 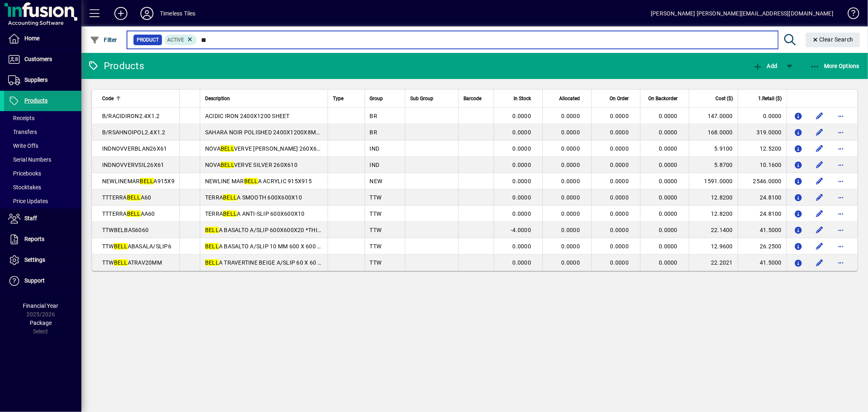 I want to click on span: Pricebooks, so click(x=25, y=174).